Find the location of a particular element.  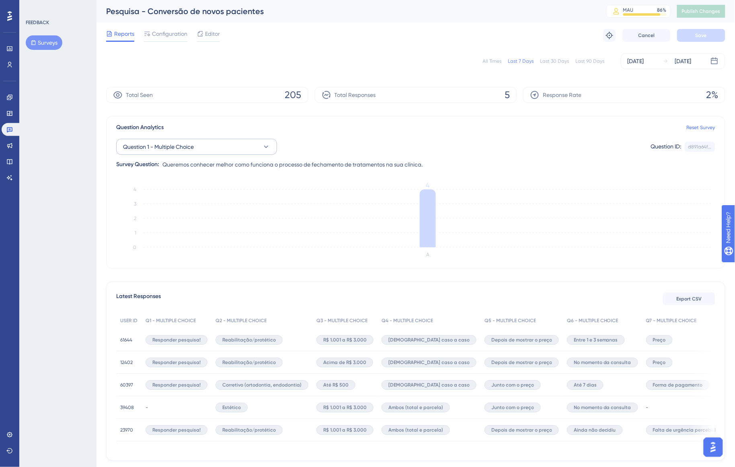

img: launcher-image-alternative-text is located at coordinates (12, 12).